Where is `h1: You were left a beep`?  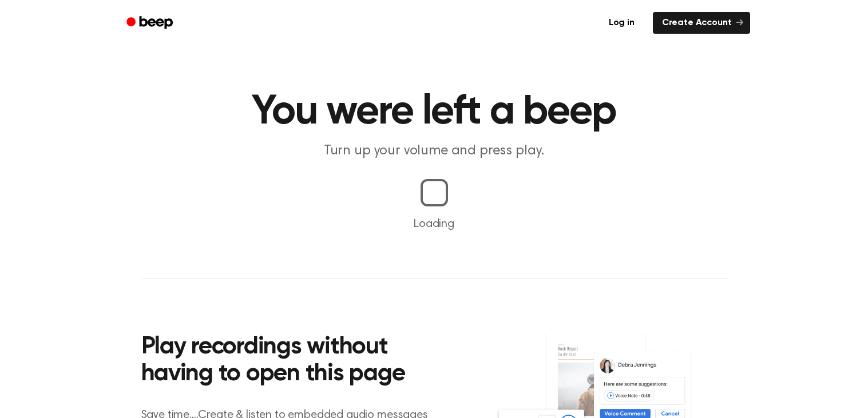 h1: You were left a beep is located at coordinates (434, 112).